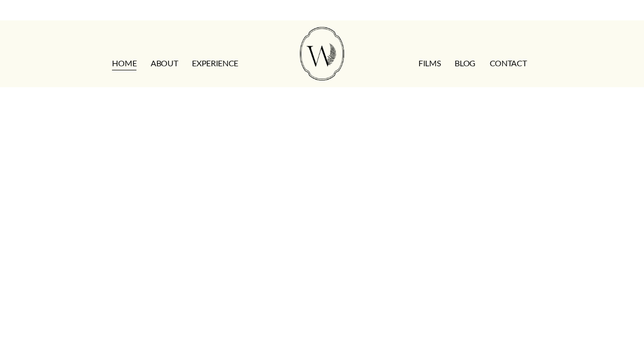 The image size is (644, 339). Describe the element at coordinates (429, 63) in the screenshot. I see `a: FILMS` at that location.